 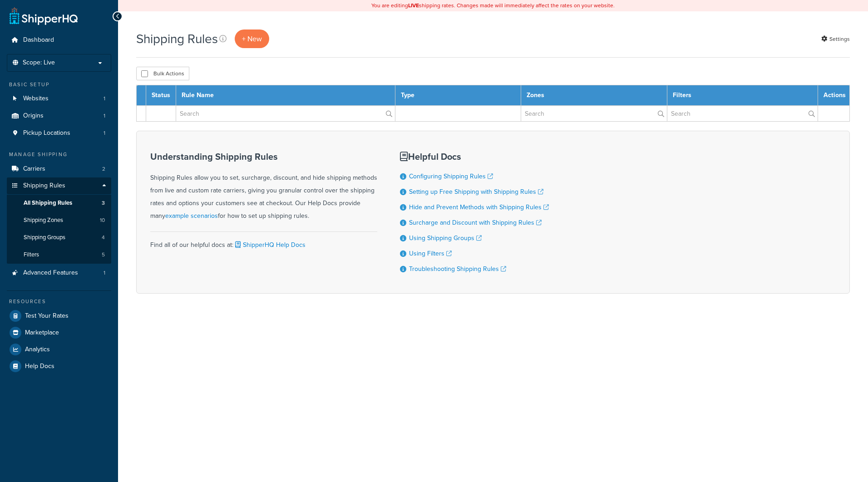 What do you see at coordinates (59, 221) in the screenshot?
I see `li: Shipping Rules` at bounding box center [59, 221].